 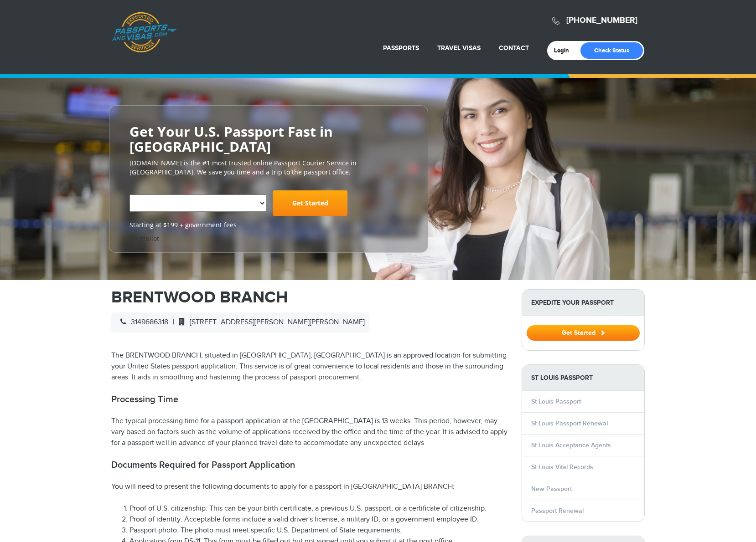 I want to click on a: New Passport, so click(x=551, y=489).